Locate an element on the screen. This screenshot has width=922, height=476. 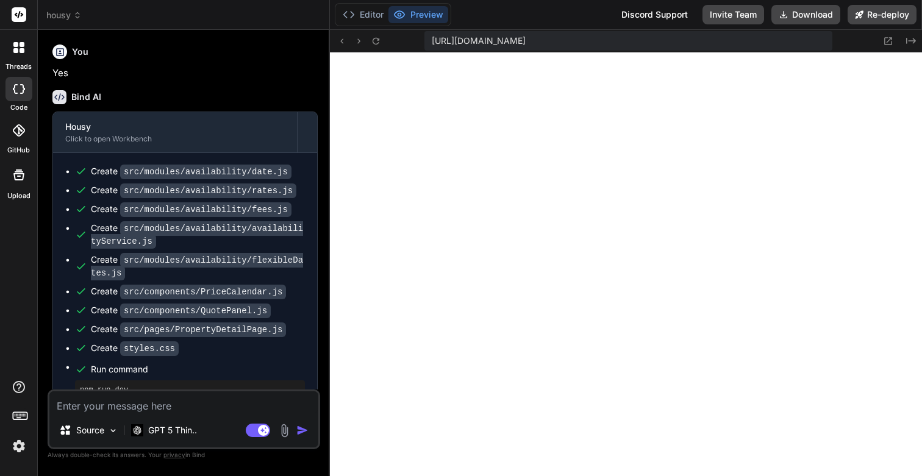
span: housy is located at coordinates (64, 15).